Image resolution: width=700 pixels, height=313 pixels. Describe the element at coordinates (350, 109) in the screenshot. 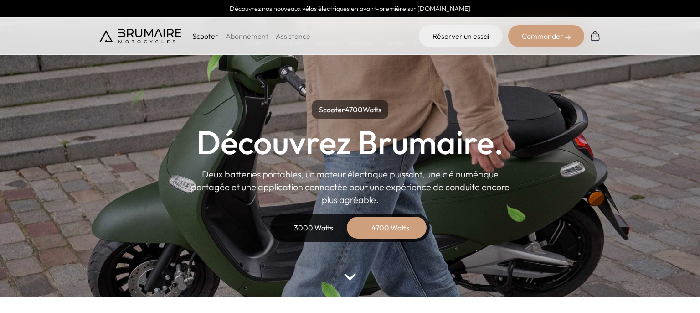

I see `p: Scooter Watts` at that location.